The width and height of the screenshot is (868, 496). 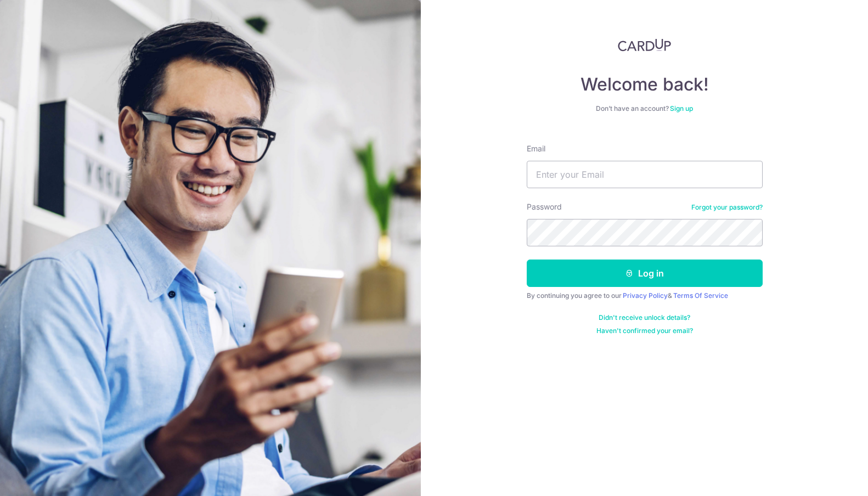 I want to click on div: By continuing you agree to our &, so click(x=645, y=296).